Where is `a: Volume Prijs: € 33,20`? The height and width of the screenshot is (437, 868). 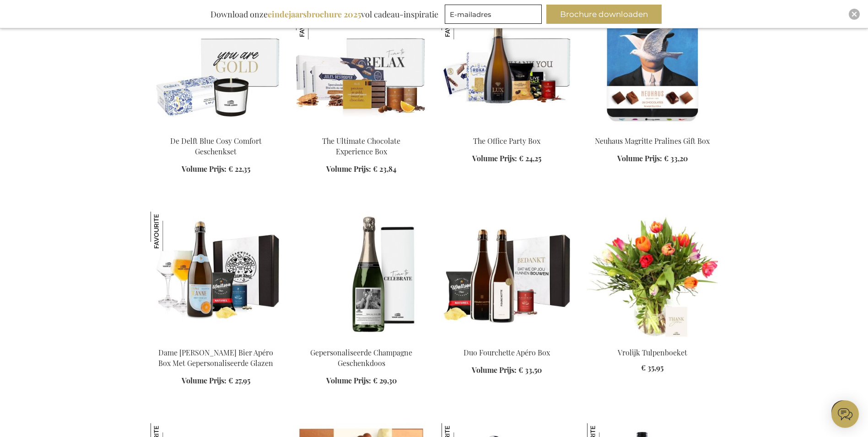 a: Volume Prijs: € 33,20 is located at coordinates (653, 158).